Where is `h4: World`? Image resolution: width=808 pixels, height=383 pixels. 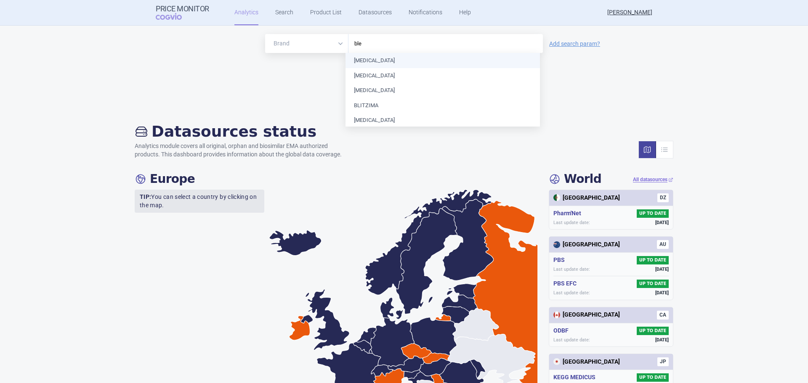 h4: World is located at coordinates (575, 179).